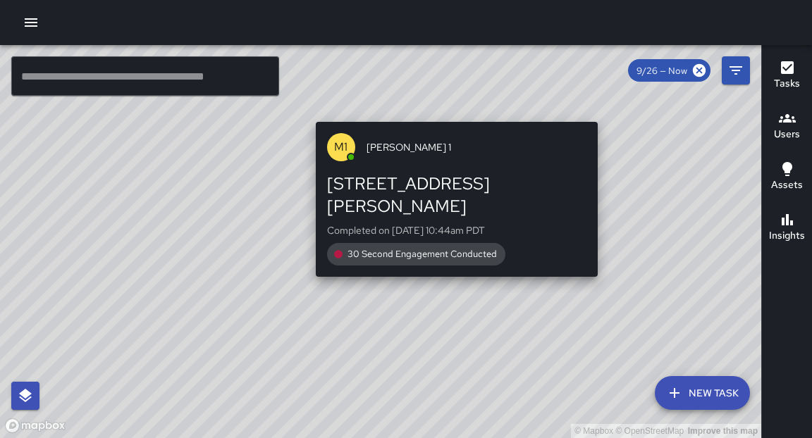 This screenshot has height=438, width=812. What do you see at coordinates (787, 127) in the screenshot?
I see `button: Users` at bounding box center [787, 127].